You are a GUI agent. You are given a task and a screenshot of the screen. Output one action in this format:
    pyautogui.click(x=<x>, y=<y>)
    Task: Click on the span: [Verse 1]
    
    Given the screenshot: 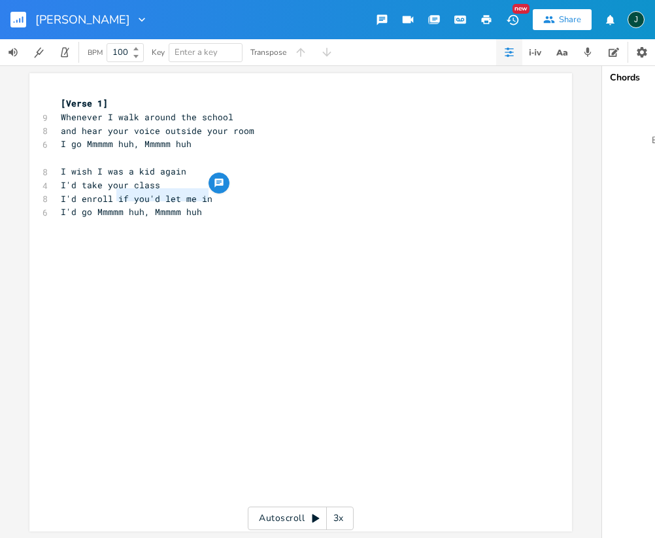 What is the action you would take?
    pyautogui.click(x=84, y=103)
    